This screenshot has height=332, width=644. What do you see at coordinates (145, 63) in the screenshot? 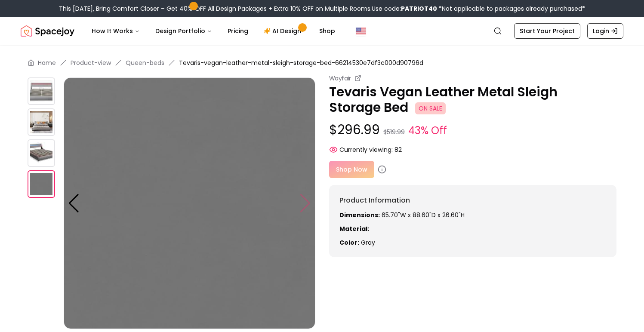
I see `a: Queen-beds` at bounding box center [145, 63].